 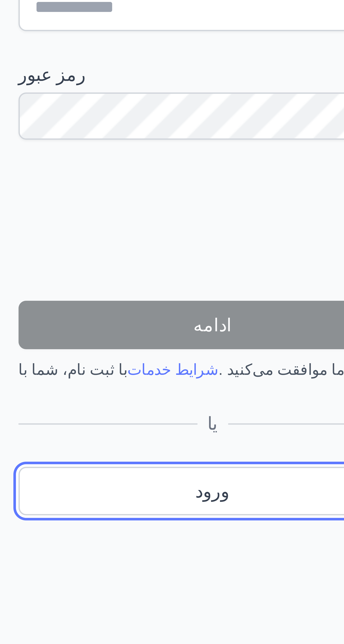 What do you see at coordinates (67, 304) in the screenshot?
I see `font: آدرس ایمیل` at bounding box center [67, 304].